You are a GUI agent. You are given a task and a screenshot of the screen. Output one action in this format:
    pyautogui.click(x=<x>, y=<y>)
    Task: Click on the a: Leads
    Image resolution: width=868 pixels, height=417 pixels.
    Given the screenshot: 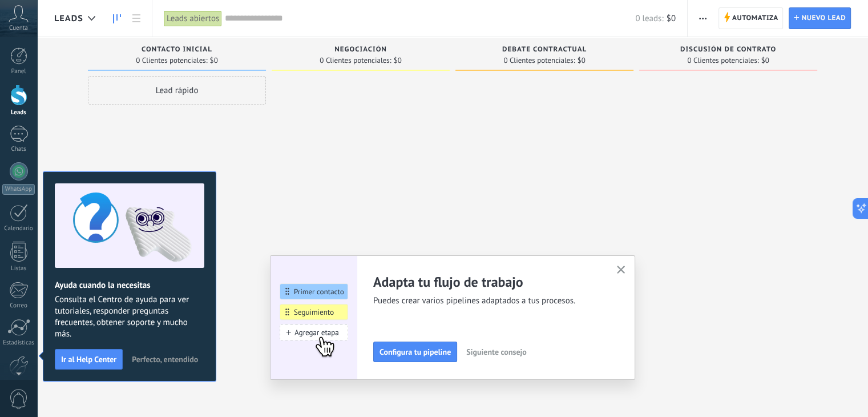 What is the action you would take?
    pyautogui.click(x=117, y=19)
    